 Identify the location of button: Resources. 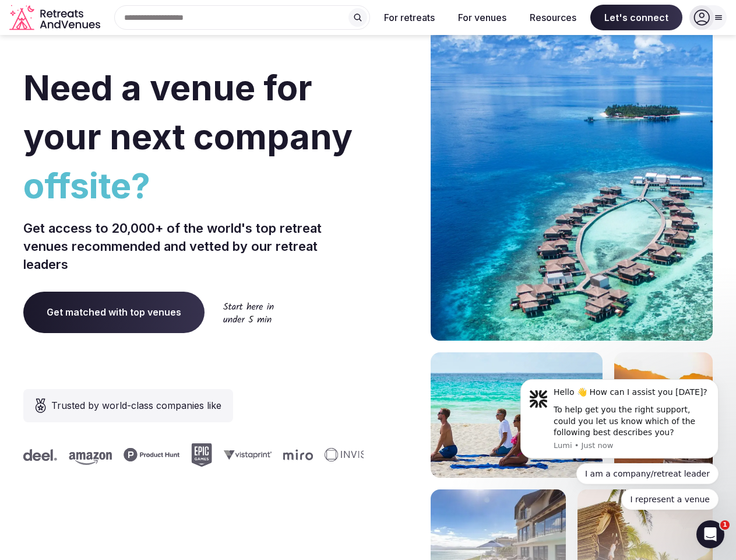
(553, 17).